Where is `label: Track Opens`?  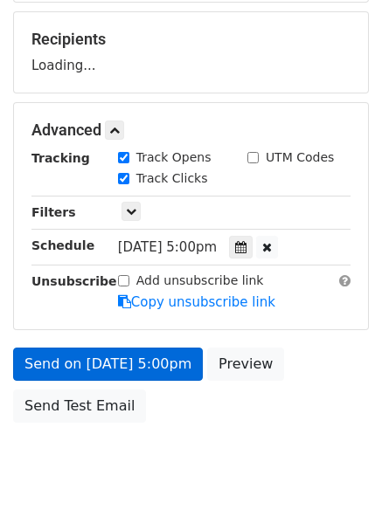
label: Track Opens is located at coordinates (174, 157).